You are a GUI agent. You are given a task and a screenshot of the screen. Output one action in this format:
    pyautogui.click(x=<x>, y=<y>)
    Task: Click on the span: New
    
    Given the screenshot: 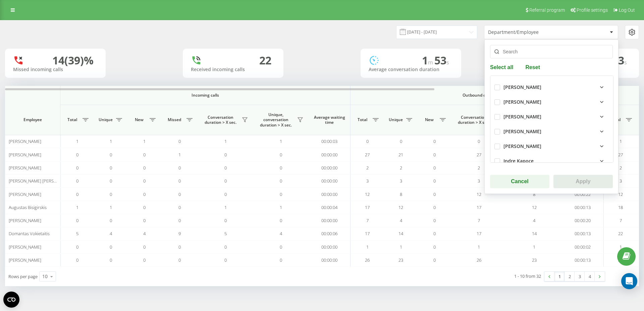 What is the action you would take?
    pyautogui.click(x=139, y=120)
    